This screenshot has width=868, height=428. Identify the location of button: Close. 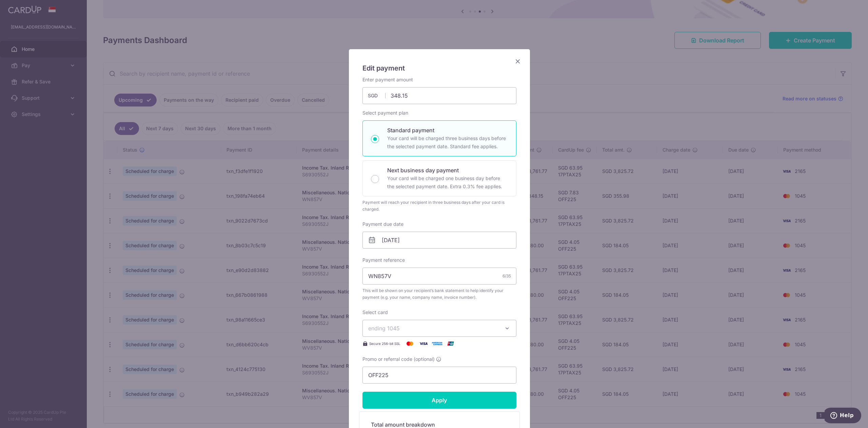
(518, 61).